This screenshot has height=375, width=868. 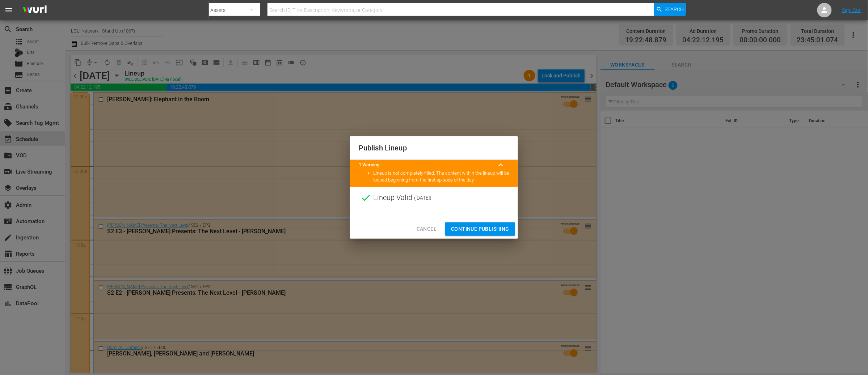 What do you see at coordinates (434, 198) in the screenshot?
I see `div: Lineup Valid` at bounding box center [434, 198].